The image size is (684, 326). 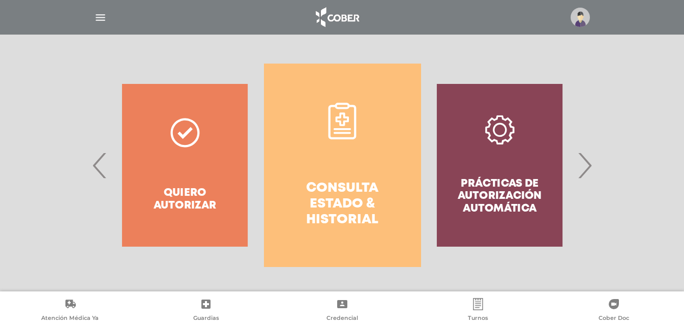 What do you see at coordinates (342, 311) in the screenshot?
I see `a: Credencial` at bounding box center [342, 311].